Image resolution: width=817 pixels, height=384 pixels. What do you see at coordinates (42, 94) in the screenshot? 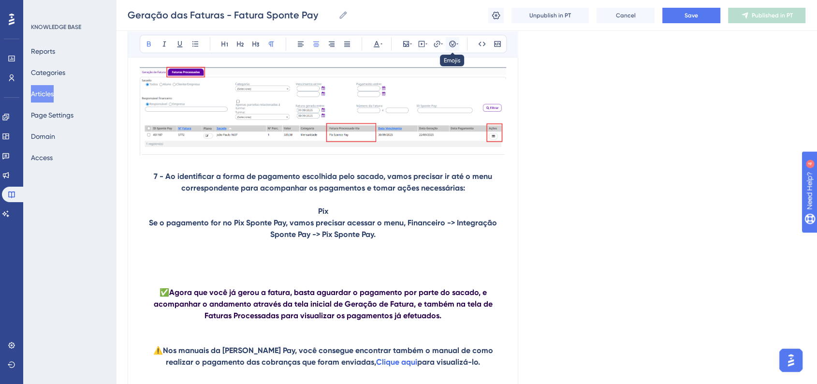
I see `button: Articles` at bounding box center [42, 94].